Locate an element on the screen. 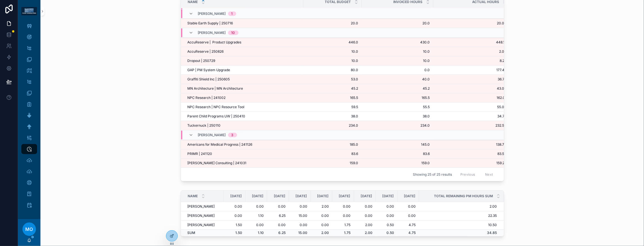 The height and width of the screenshot is (246, 644). span: 162.01 is located at coordinates (472, 98).